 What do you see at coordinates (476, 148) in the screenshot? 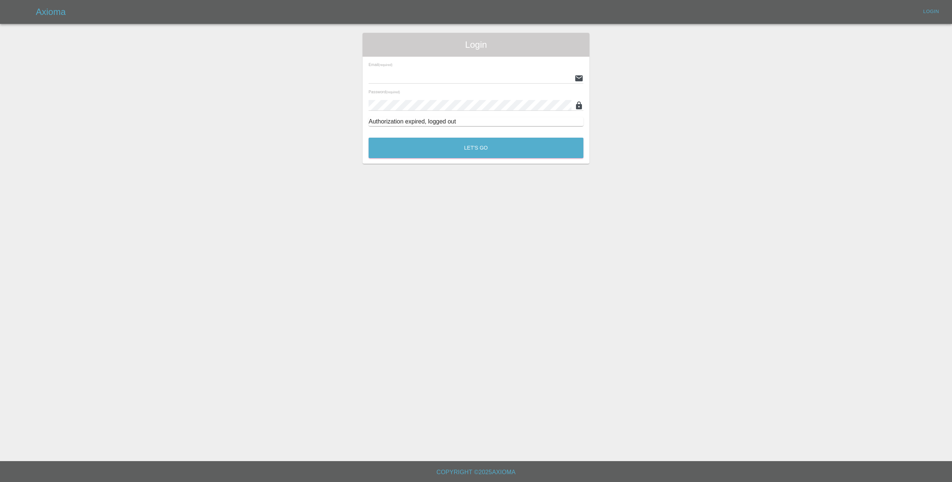
I see `button: Let's Go` at bounding box center [476, 148].